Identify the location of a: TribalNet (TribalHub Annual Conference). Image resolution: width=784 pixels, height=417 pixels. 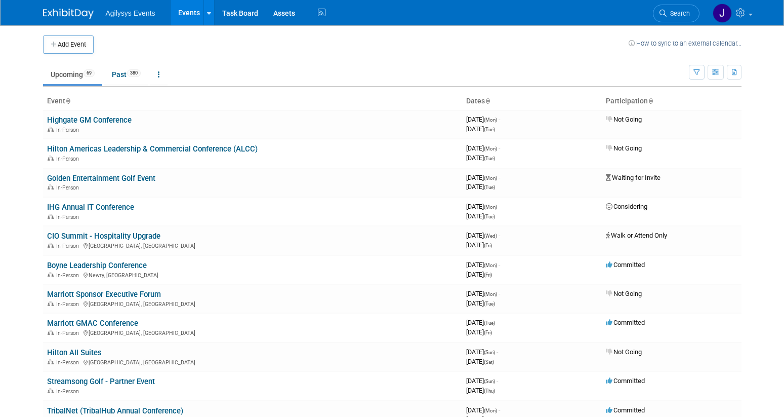
(115, 411).